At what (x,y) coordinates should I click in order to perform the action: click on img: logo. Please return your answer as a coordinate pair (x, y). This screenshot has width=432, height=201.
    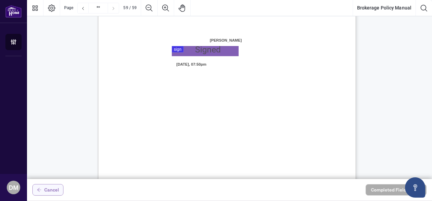
    Looking at the image, I should click on (14, 11).